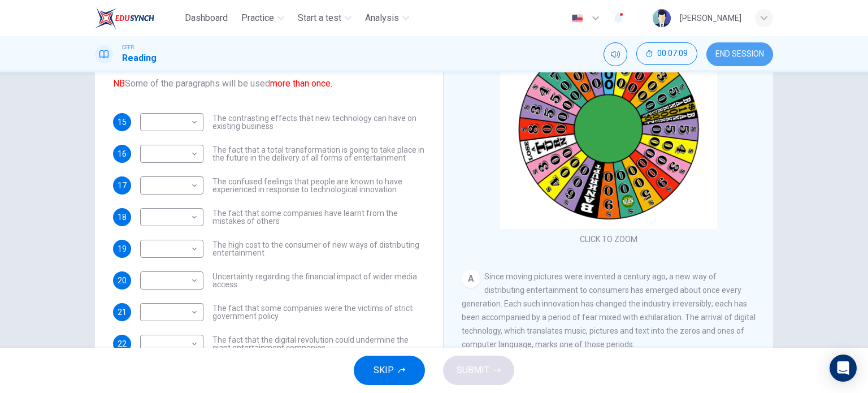 This screenshot has width=868, height=393. What do you see at coordinates (666, 54) in the screenshot?
I see `div: Hide` at bounding box center [666, 54].